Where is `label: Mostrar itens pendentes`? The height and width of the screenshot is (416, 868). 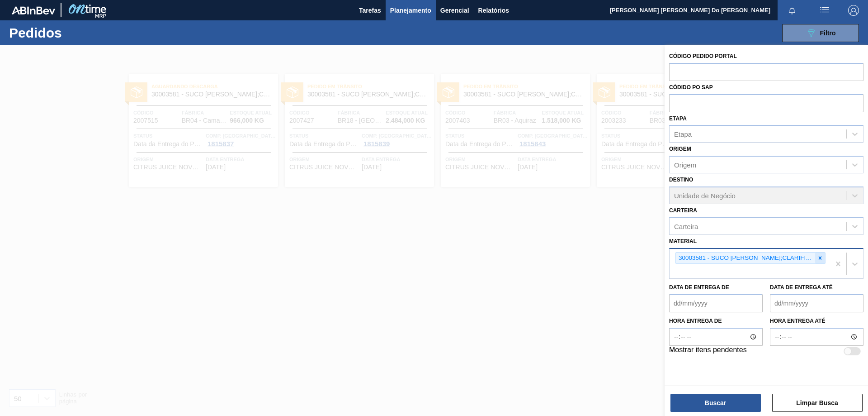 label: Mostrar itens pendentes is located at coordinates (709, 351).